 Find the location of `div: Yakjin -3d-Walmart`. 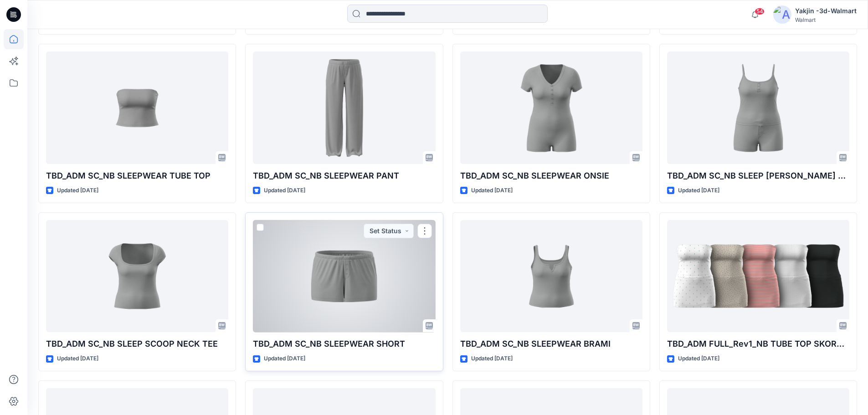

div: Yakjin -3d-Walmart is located at coordinates (826, 11).